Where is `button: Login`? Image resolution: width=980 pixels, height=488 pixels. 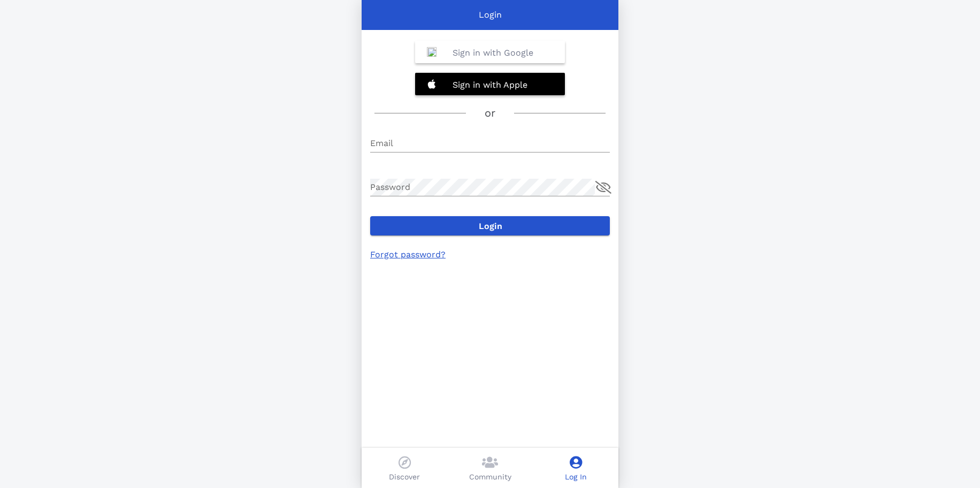
button: Login is located at coordinates (490, 226).